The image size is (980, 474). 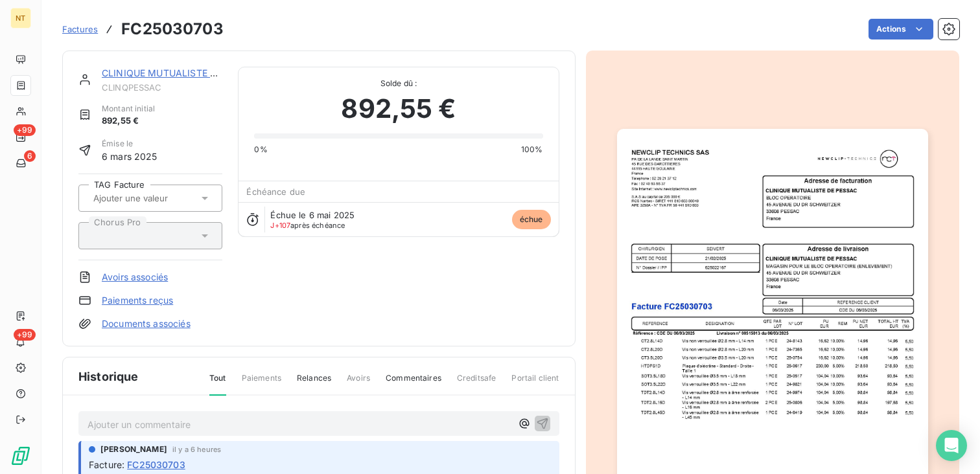 What do you see at coordinates (314, 383) in the screenshot?
I see `span: Relances` at bounding box center [314, 383].